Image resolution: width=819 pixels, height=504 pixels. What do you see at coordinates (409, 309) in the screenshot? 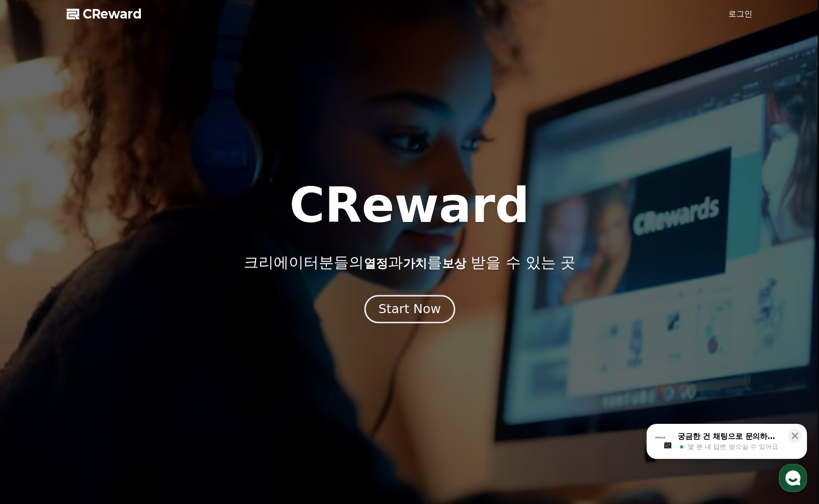
I see `button: Start Now` at bounding box center [409, 309].